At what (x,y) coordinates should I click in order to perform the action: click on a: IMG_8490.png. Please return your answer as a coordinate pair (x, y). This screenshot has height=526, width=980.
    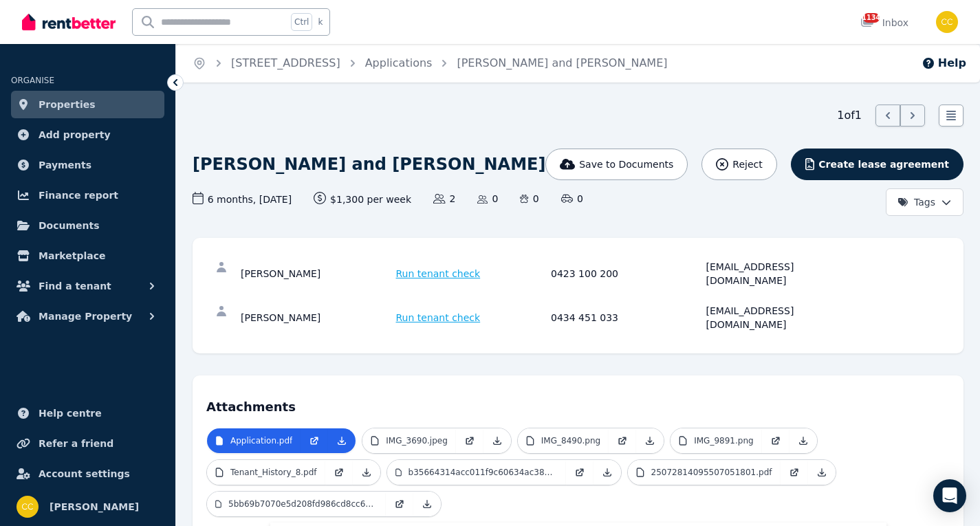
    Looking at the image, I should click on (563, 441).